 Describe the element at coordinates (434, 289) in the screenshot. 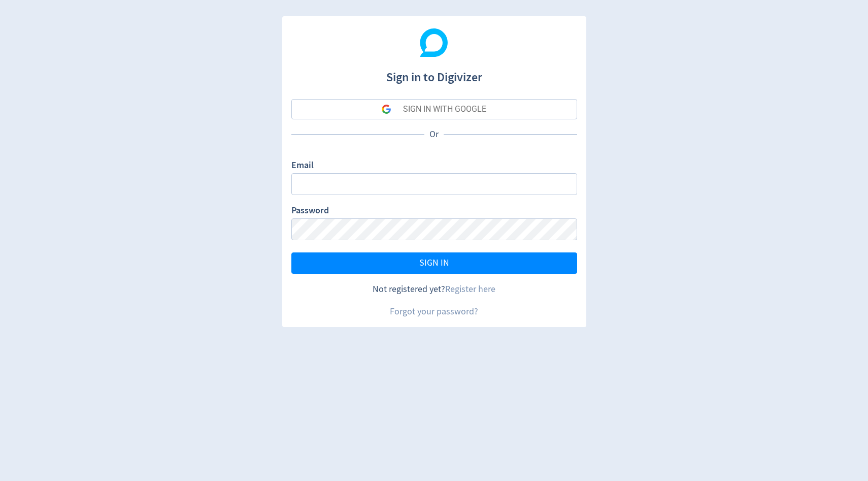

I see `div: Not registered yet?` at that location.